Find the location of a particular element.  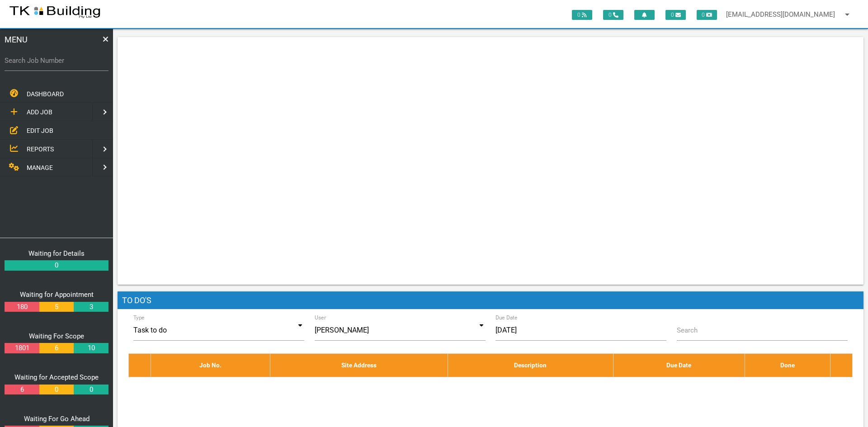

th: Due Date is located at coordinates (678, 365).